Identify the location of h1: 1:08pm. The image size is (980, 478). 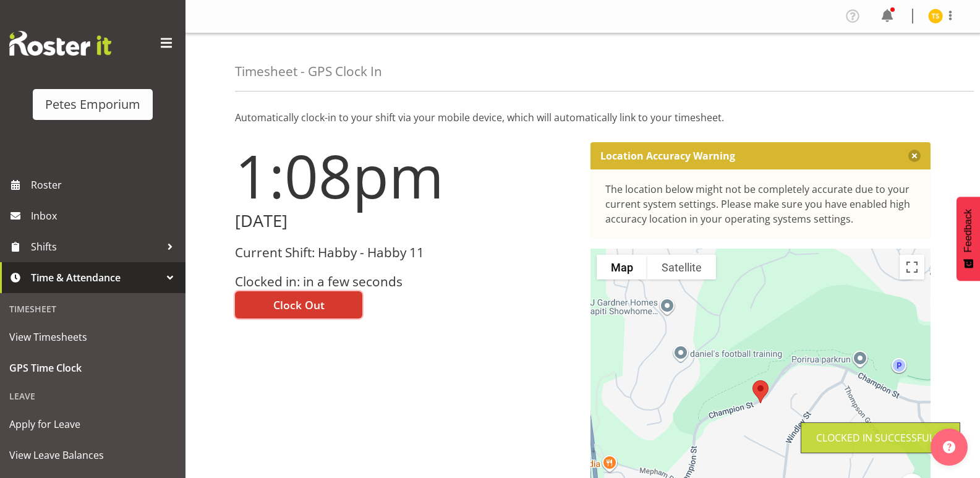
(405, 176).